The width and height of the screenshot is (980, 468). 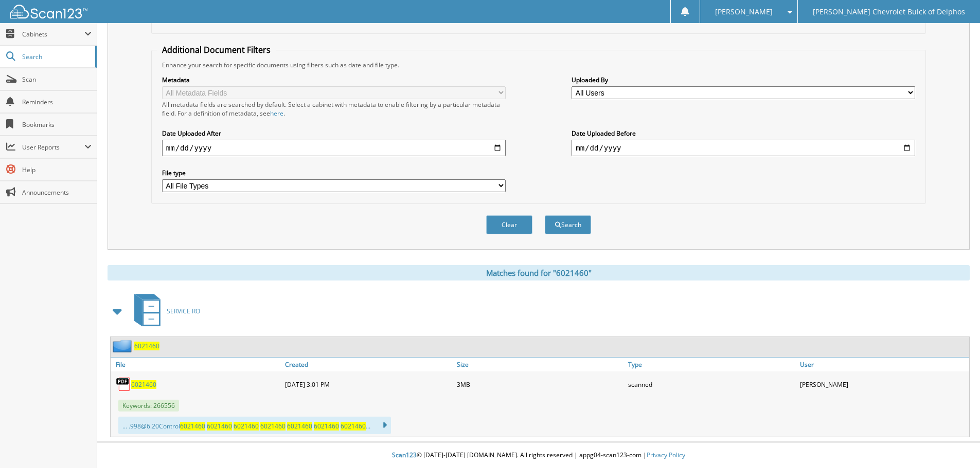 What do you see at coordinates (57, 192) in the screenshot?
I see `span: Announcements` at bounding box center [57, 192].